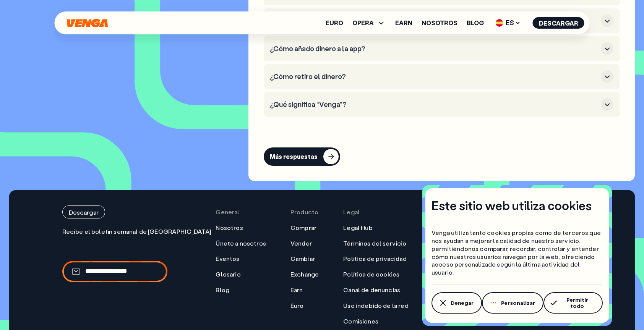  Describe the element at coordinates (358, 228) in the screenshot. I see `a: Legal Hub` at that location.